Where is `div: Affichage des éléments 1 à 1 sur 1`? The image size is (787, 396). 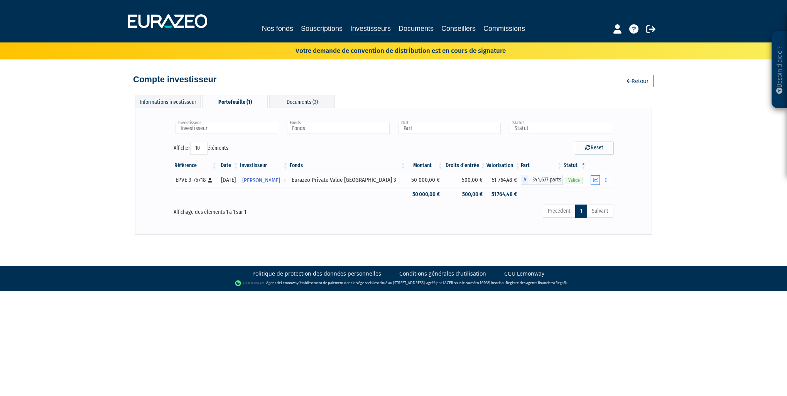 div: Affichage des éléments 1 à 1 sur 1 is located at coordinates (262, 210).